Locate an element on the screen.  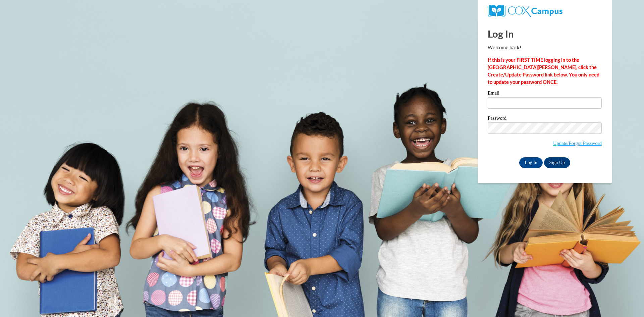
h1: Log In is located at coordinates (545, 34).